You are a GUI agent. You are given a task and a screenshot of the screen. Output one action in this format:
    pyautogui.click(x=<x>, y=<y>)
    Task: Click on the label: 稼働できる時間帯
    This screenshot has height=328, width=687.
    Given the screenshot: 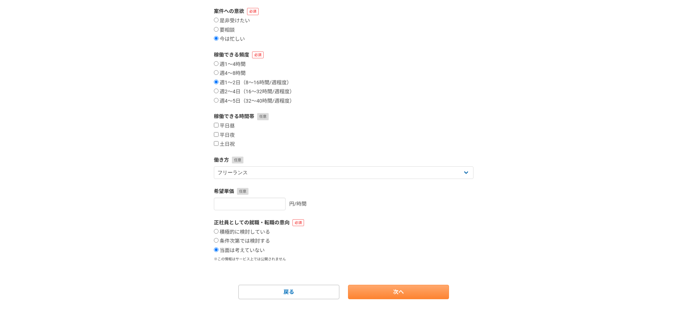 What is the action you would take?
    pyautogui.click(x=343, y=116)
    